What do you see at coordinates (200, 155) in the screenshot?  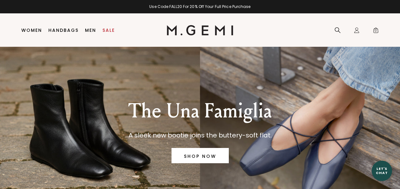 I see `a: SHOP NOW` at bounding box center [200, 155].